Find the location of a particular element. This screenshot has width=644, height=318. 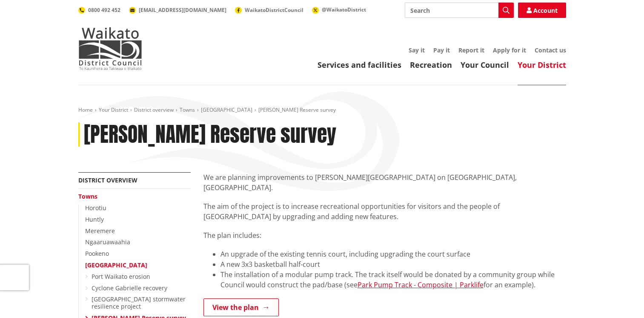

a: Ngaaruawaahia is located at coordinates (108, 241).